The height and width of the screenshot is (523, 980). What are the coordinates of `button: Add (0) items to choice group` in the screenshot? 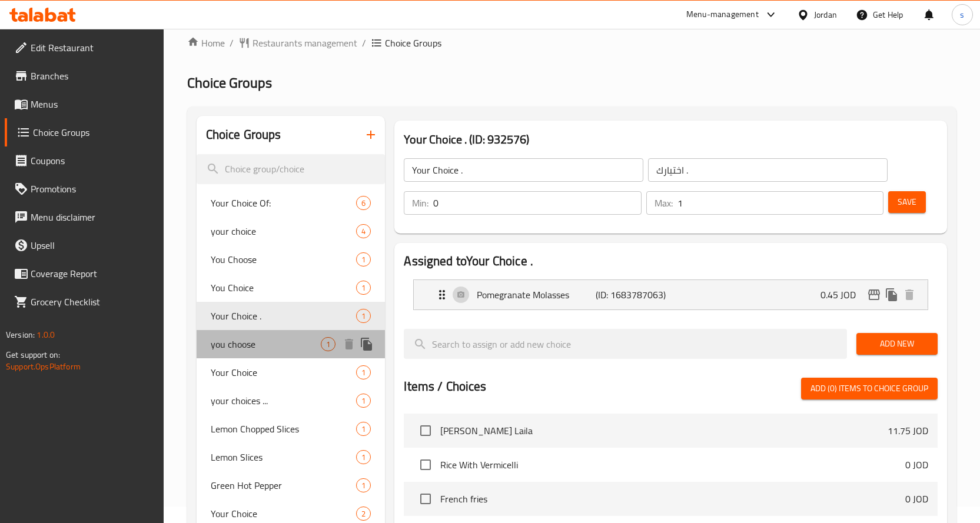 It's located at (870, 389).